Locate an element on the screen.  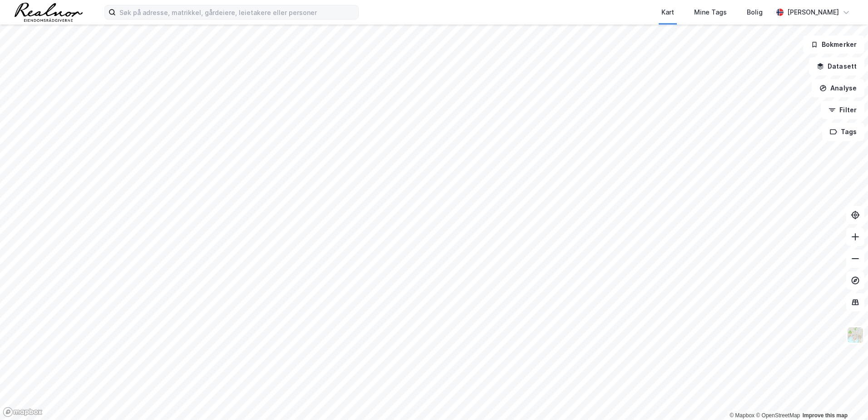
div: Kontrollprogram for chat is located at coordinates (846, 398).